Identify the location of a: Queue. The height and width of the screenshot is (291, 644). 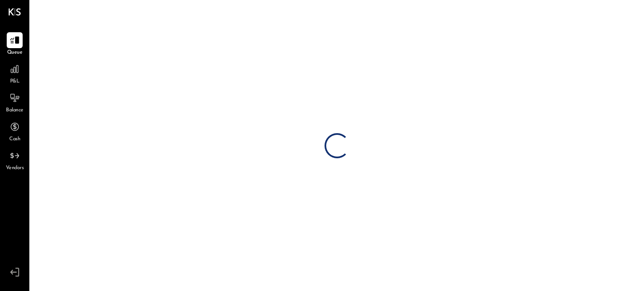
(15, 45).